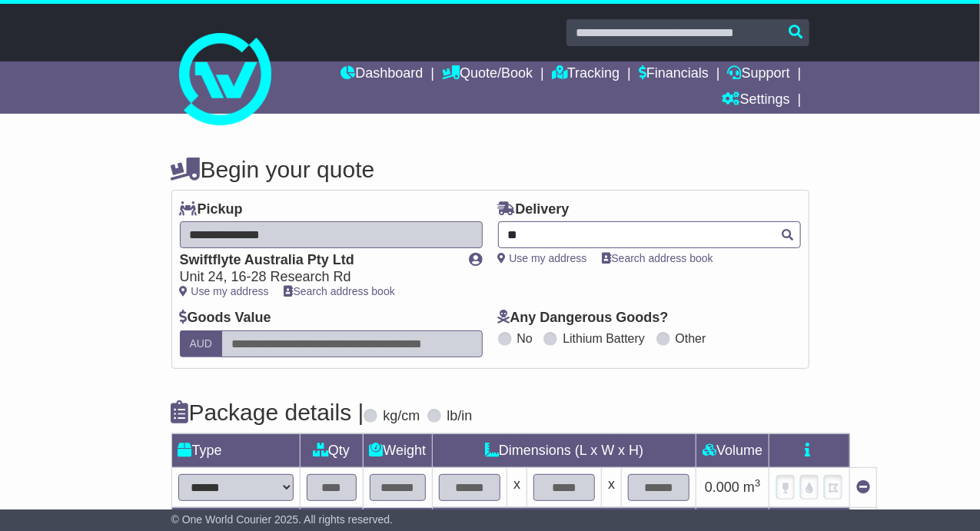 This screenshot has height=531, width=980. I want to click on label: Other, so click(691, 338).